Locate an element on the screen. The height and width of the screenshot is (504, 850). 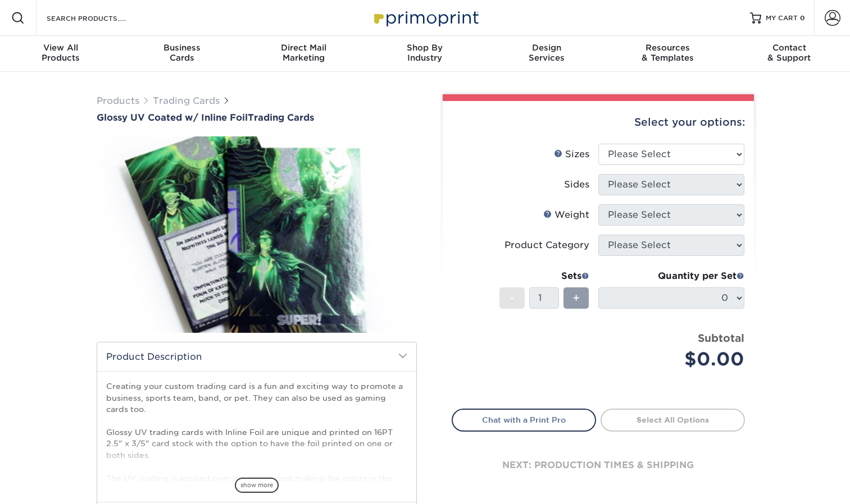
span: show more is located at coordinates (257, 485).